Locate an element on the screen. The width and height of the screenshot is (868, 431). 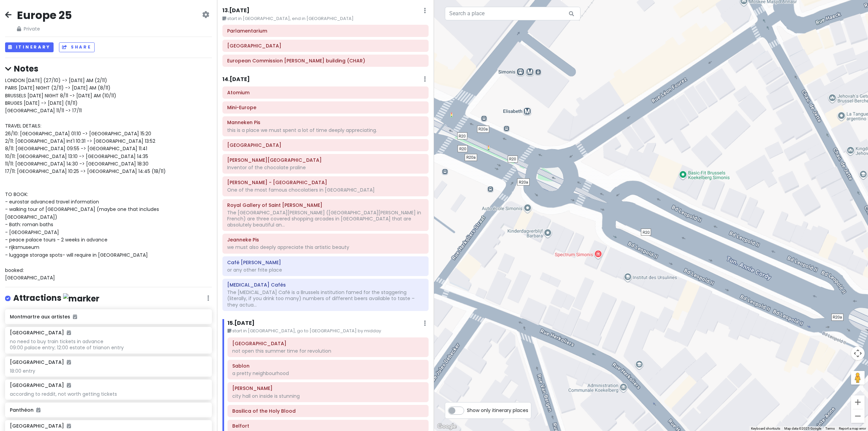
h6: Parc du Cinquantenaire is located at coordinates (325, 46).